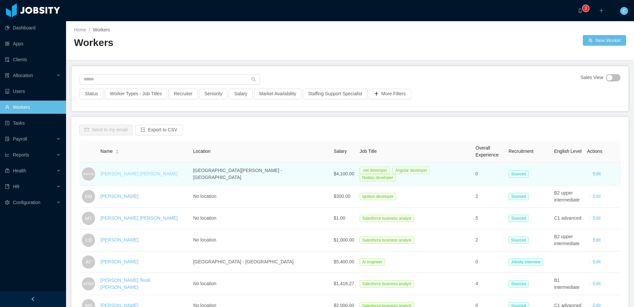 This screenshot has height=307, width=634. I want to click on span: Configuration, so click(26, 202).